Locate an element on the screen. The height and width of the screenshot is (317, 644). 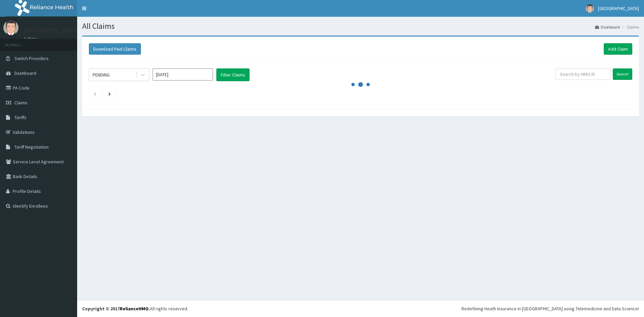
a: Dashboard is located at coordinates (607, 27).